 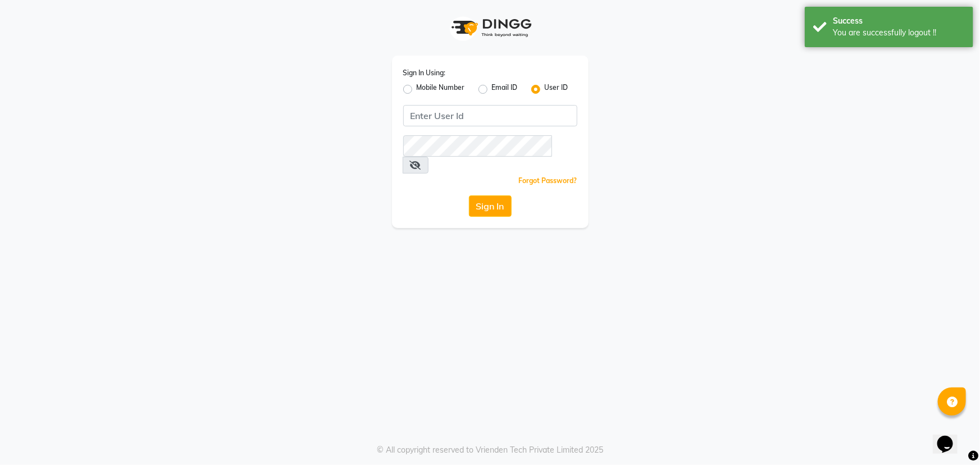 I want to click on a: Forgot Password?, so click(x=548, y=180).